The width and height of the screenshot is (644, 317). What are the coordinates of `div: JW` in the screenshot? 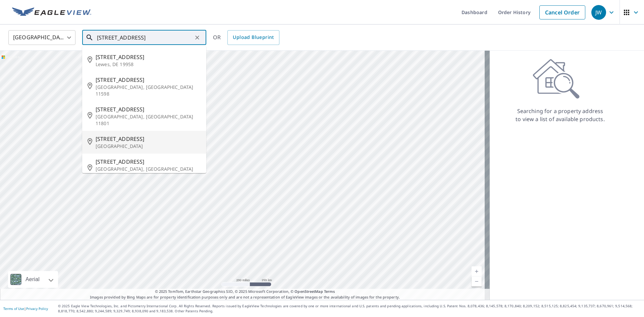 It's located at (599, 13).